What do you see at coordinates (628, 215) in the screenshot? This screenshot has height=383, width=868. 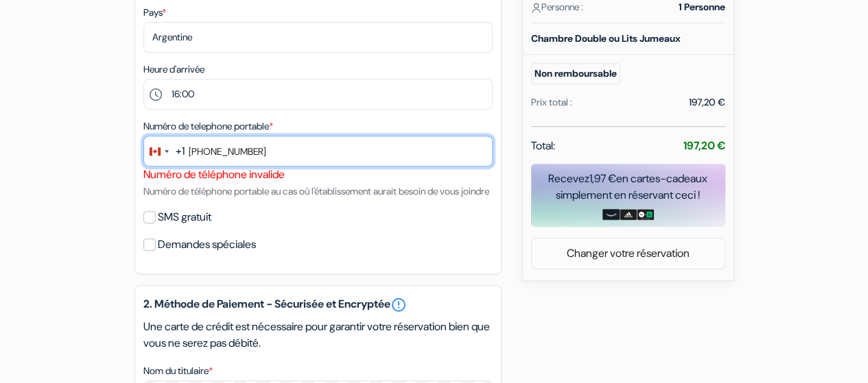 I see `img: adidas-card.png` at bounding box center [628, 215].